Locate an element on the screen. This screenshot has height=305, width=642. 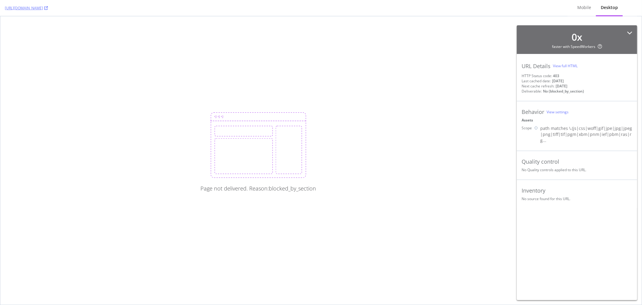
div: faster with SpeedWorkers is located at coordinates (577, 46).